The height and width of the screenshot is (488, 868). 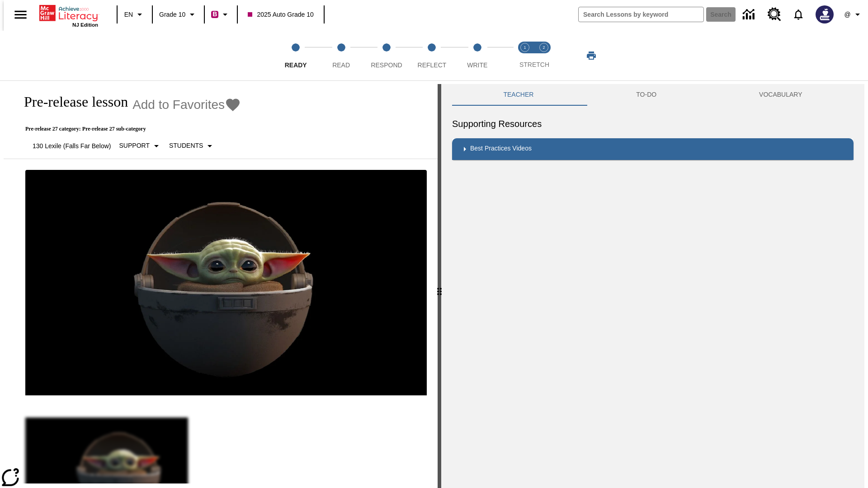 What do you see at coordinates (525, 47) in the screenshot?
I see `text: 1` at bounding box center [525, 47].